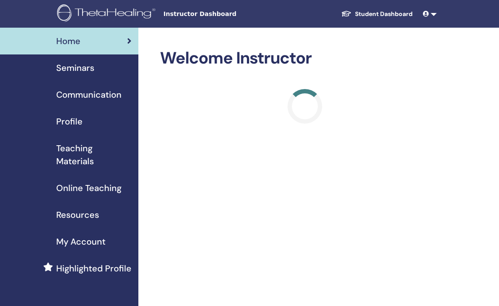 The width and height of the screenshot is (499, 306). What do you see at coordinates (346, 13) in the screenshot?
I see `img: graduation-cap-white.svg` at bounding box center [346, 13].